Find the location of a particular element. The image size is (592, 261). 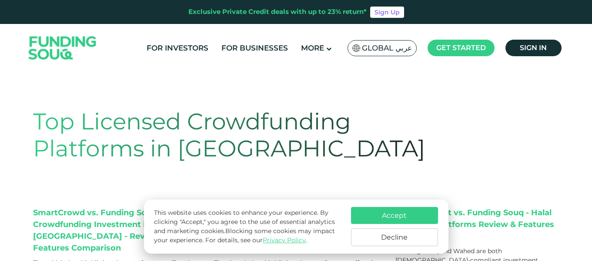

img: Logo is located at coordinates (63, 48).